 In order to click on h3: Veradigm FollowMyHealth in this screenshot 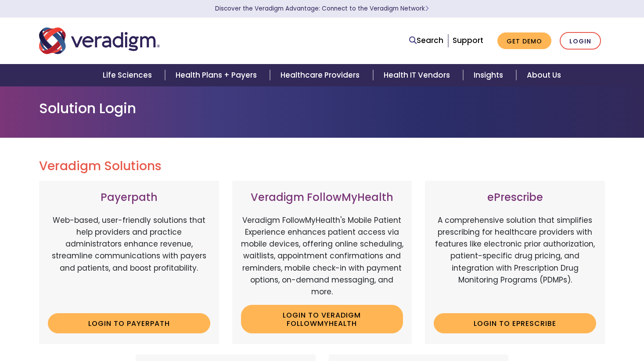, I will do `click(322, 198)`.